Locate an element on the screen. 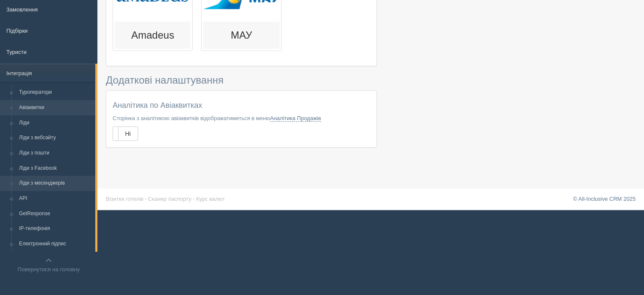 This screenshot has width=644, height=295. a: Візитки готелів is located at coordinates (125, 199).